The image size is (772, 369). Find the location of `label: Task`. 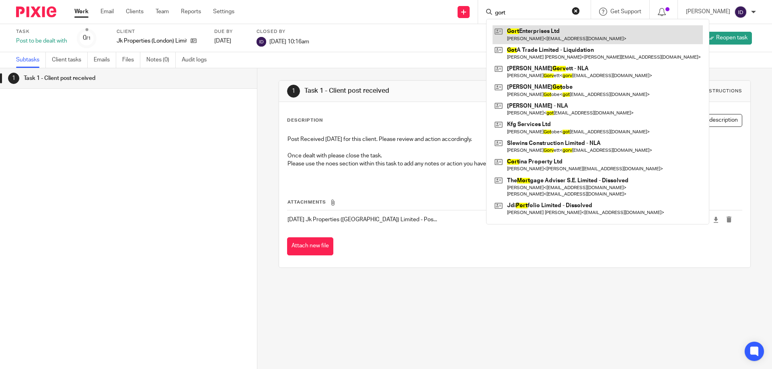

label: Task is located at coordinates (41, 32).